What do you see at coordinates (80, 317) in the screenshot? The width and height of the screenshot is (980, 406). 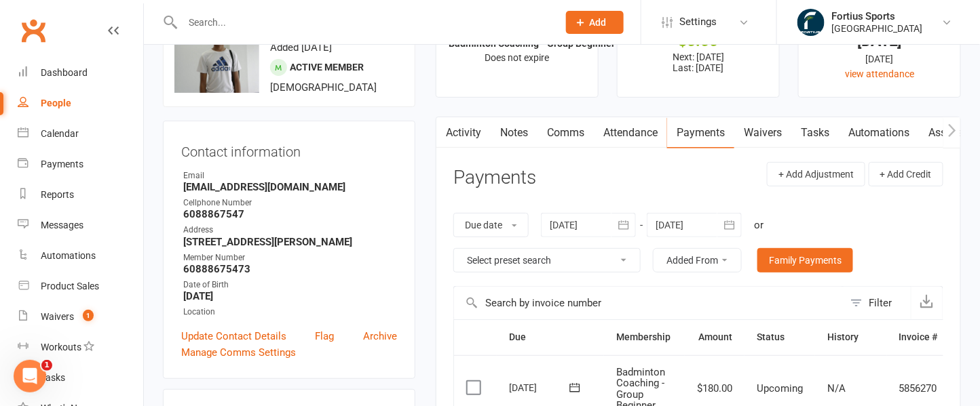 I see `a: Waivers 1` at bounding box center [80, 317].